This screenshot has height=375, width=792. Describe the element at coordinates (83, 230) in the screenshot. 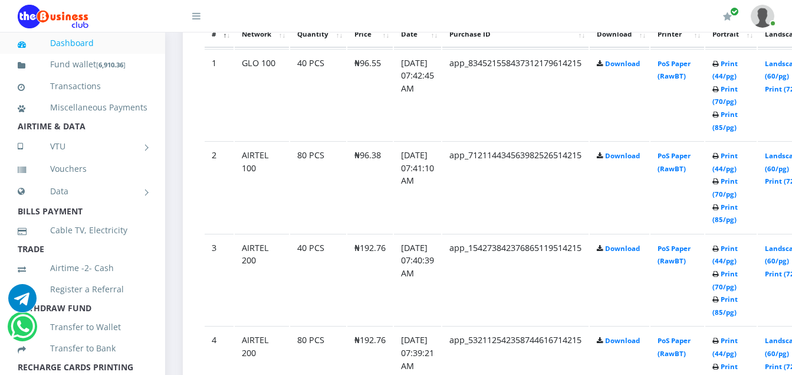

I see `a: Cable TV, Electricity` at that location.